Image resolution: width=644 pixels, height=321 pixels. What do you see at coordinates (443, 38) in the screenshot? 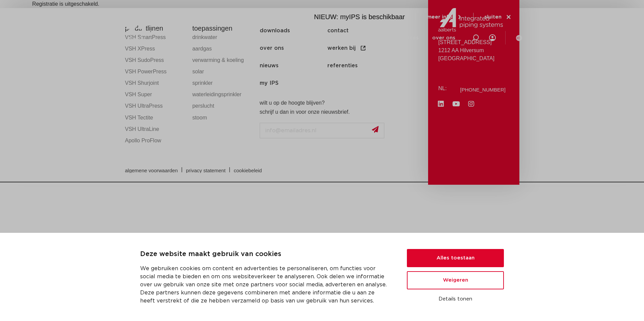
I see `a: over ons` at bounding box center [443, 38].